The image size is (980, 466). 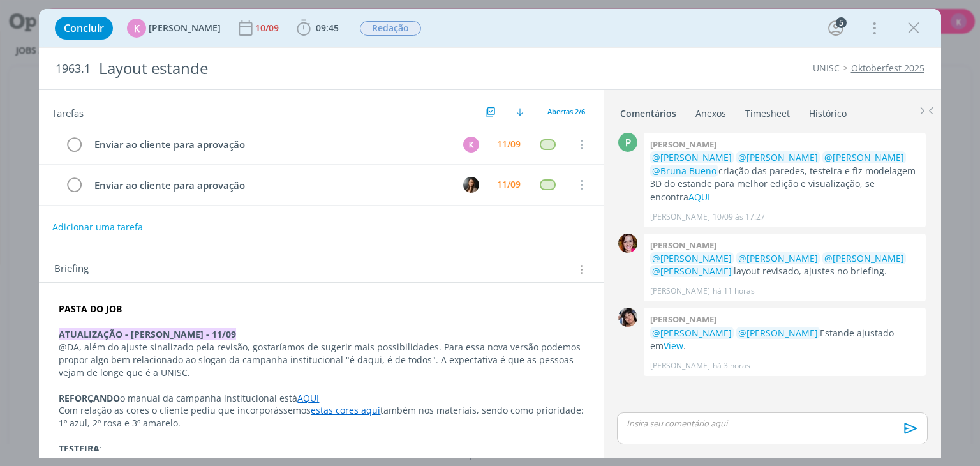 I want to click on button: 5, so click(x=836, y=28).